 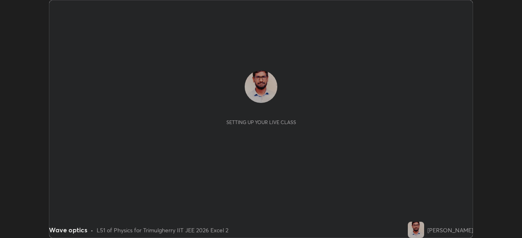 What do you see at coordinates (68, 230) in the screenshot?
I see `div: Wave optics` at bounding box center [68, 230].